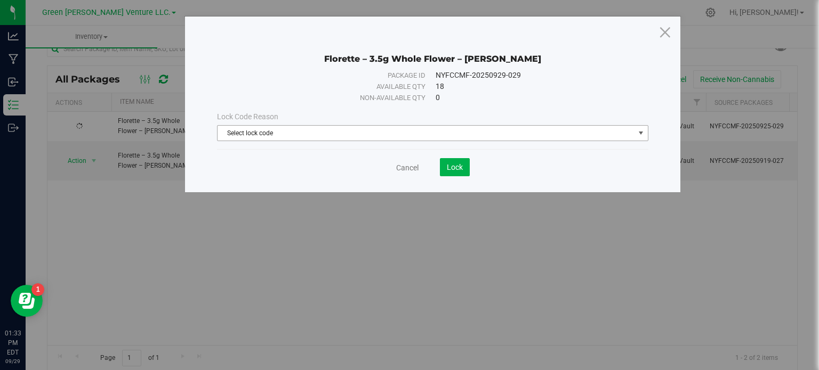 The height and width of the screenshot is (370, 819). What do you see at coordinates (455, 167) in the screenshot?
I see `button: Lock` at bounding box center [455, 167].